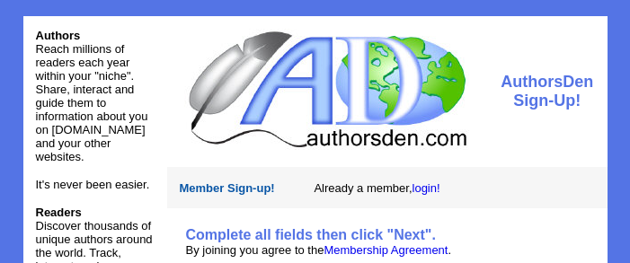  Describe the element at coordinates (93, 184) in the screenshot. I see `font: It's never been easier.` at that location.